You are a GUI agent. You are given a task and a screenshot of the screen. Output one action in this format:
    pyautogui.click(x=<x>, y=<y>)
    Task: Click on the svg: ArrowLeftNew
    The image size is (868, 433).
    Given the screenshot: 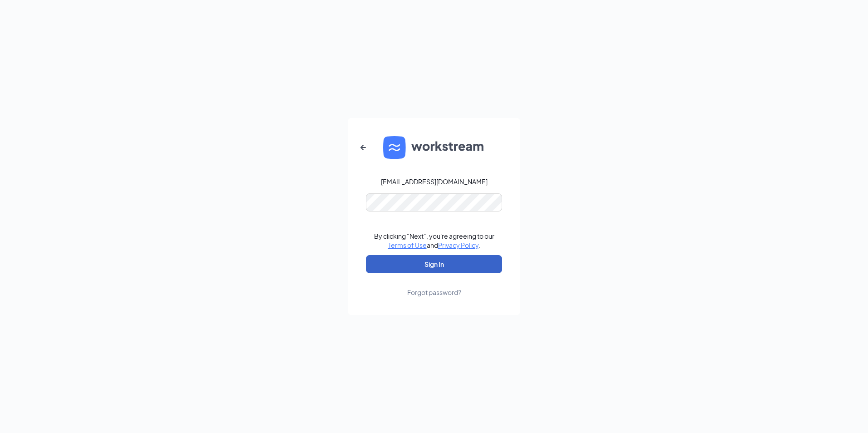 What is the action you would take?
    pyautogui.click(x=363, y=147)
    